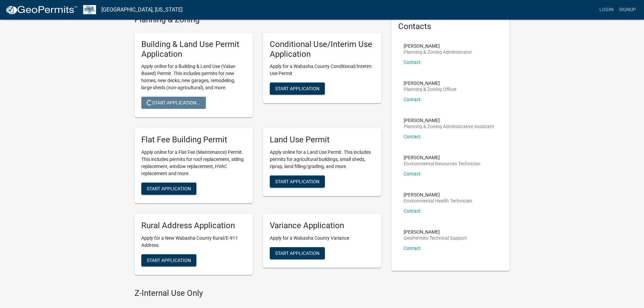 This screenshot has width=644, height=308. I want to click on h4: Z-Internal Use Only, so click(258, 293).